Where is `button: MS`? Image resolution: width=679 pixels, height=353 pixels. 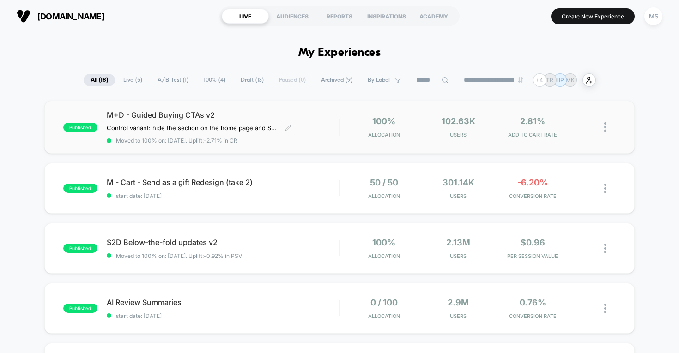 button: MS is located at coordinates (653, 16).